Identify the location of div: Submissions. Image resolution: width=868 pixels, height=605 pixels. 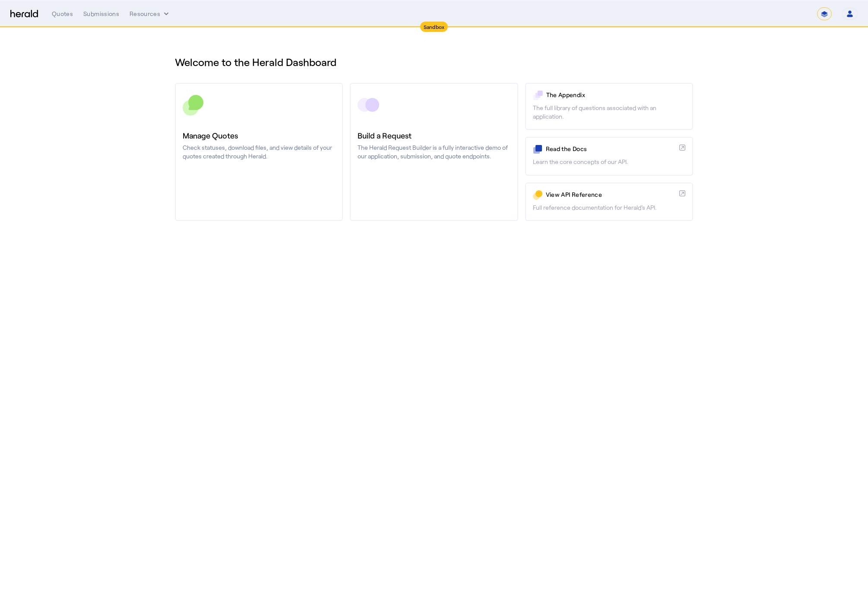
(101, 13).